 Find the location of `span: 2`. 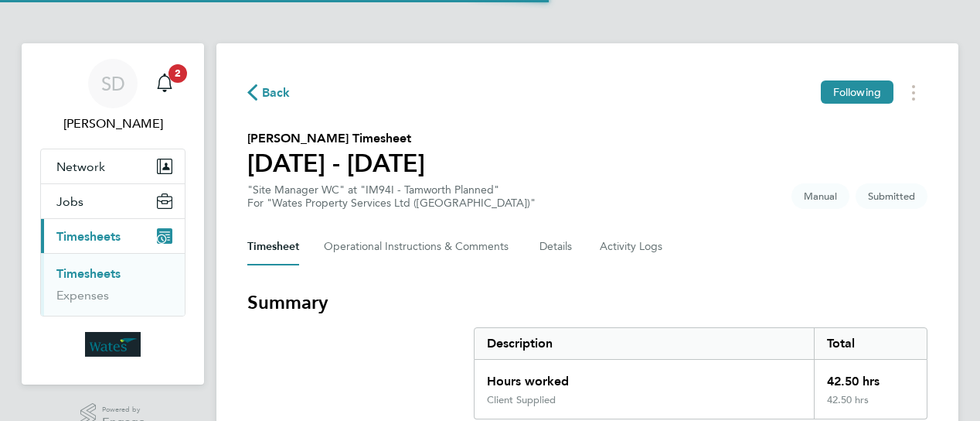

span: 2 is located at coordinates (177, 74).